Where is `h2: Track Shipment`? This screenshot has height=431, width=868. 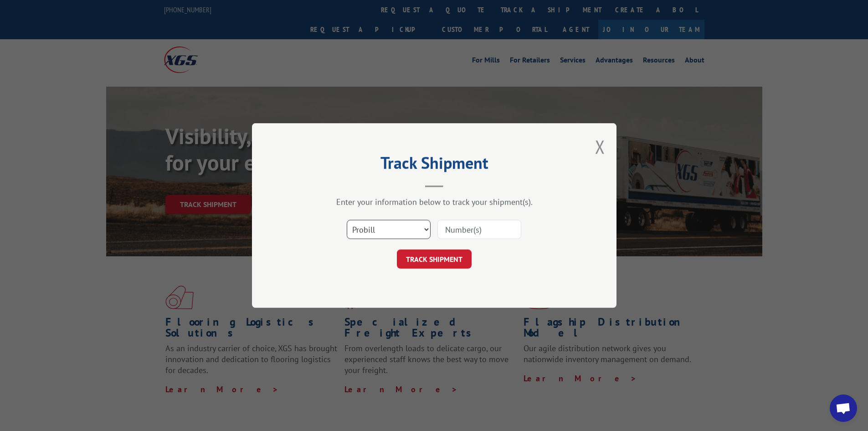 h2: Track Shipment is located at coordinates (434, 165).